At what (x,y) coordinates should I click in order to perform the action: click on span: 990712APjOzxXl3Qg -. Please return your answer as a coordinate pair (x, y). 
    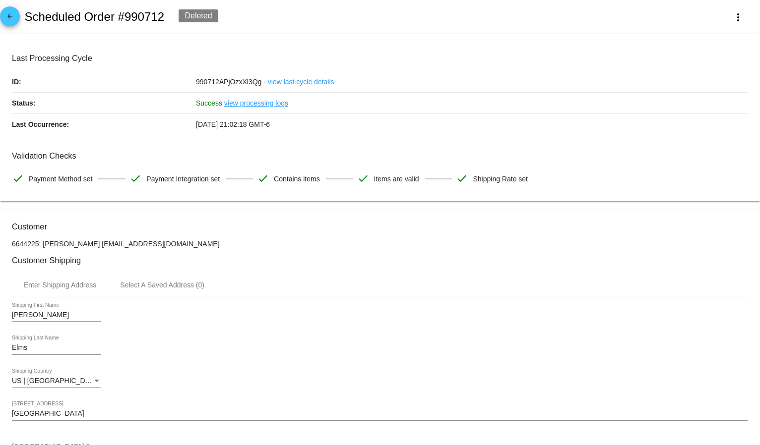
    Looking at the image, I should click on (231, 82).